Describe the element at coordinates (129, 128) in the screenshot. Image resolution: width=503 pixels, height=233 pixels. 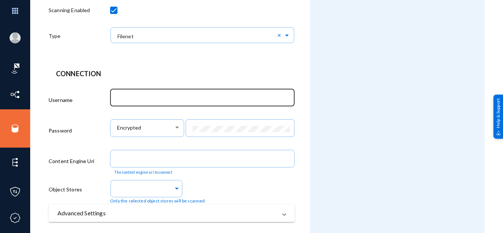
I see `span: Encrypted` at that location.